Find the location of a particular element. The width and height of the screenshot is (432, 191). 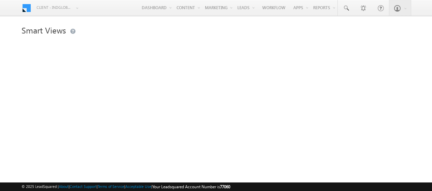

a: Acceptable Use is located at coordinates (138, 186).